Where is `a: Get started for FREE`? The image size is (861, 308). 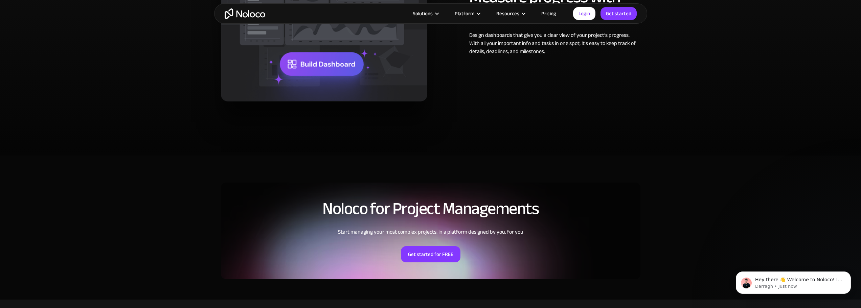 a: Get started for FREE is located at coordinates (431, 254).